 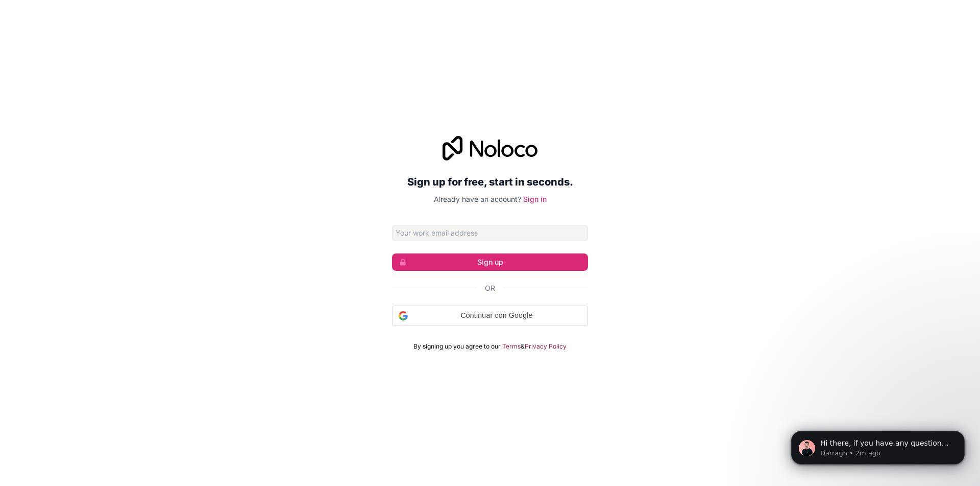 What do you see at coordinates (497, 316) in the screenshot?
I see `span: Continuar con Google` at bounding box center [497, 316].